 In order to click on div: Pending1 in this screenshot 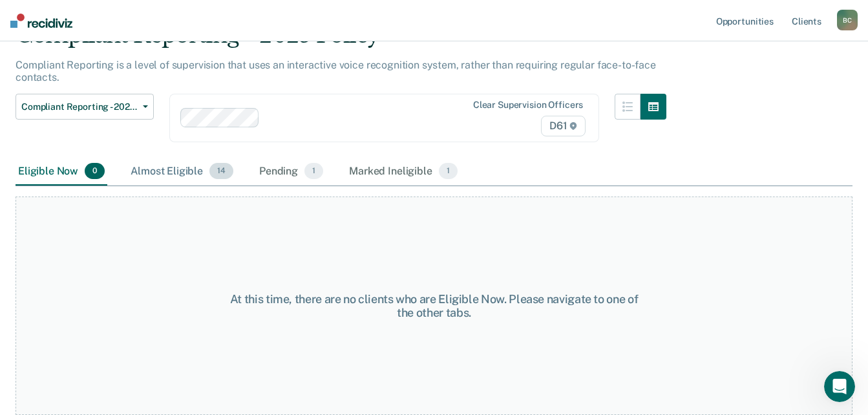, I will do `click(291, 172)`.